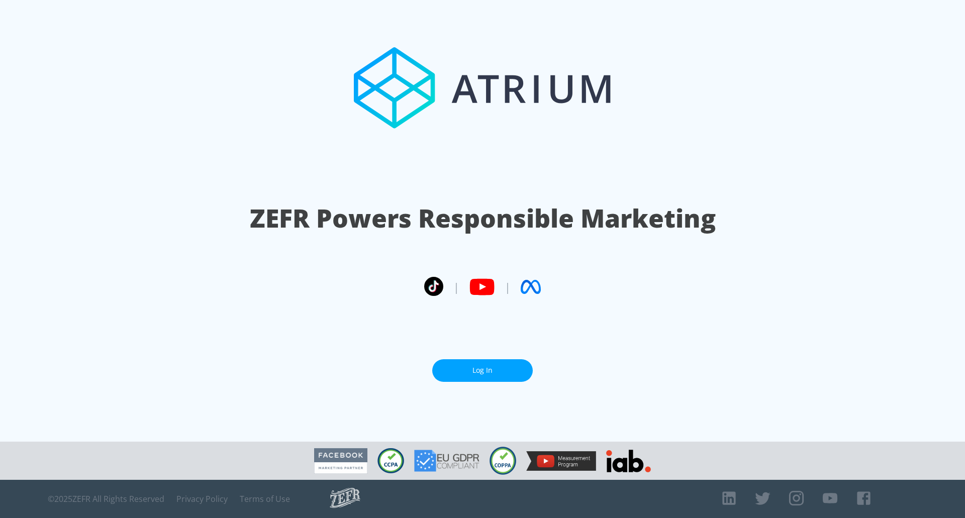 Image resolution: width=965 pixels, height=518 pixels. Describe the element at coordinates (390, 461) in the screenshot. I see `img: CCPA Compliant` at that location.